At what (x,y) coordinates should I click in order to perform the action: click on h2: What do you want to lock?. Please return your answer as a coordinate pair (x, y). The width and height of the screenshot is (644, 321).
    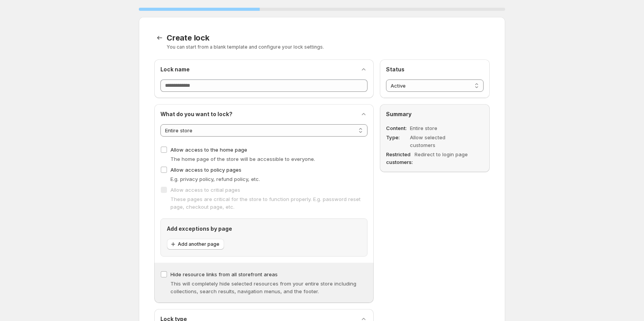
    Looking at the image, I should click on (196, 114).